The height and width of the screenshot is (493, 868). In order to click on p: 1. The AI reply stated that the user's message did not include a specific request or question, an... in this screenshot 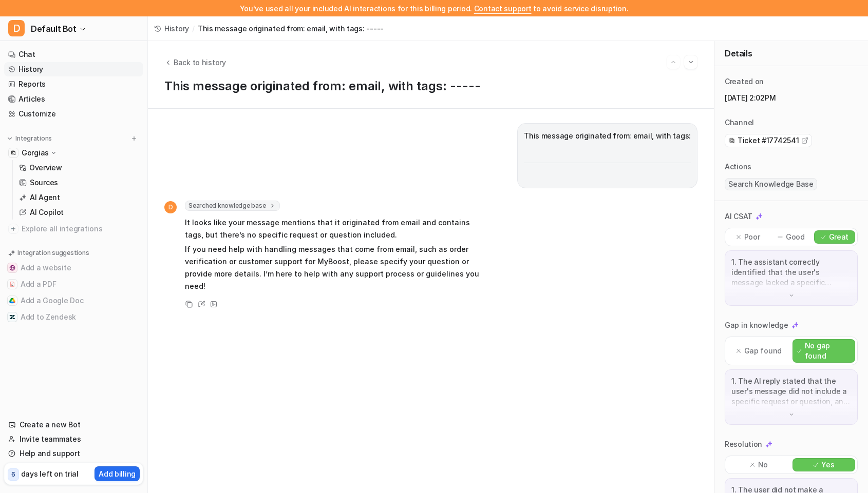, I will do `click(791, 392)`.